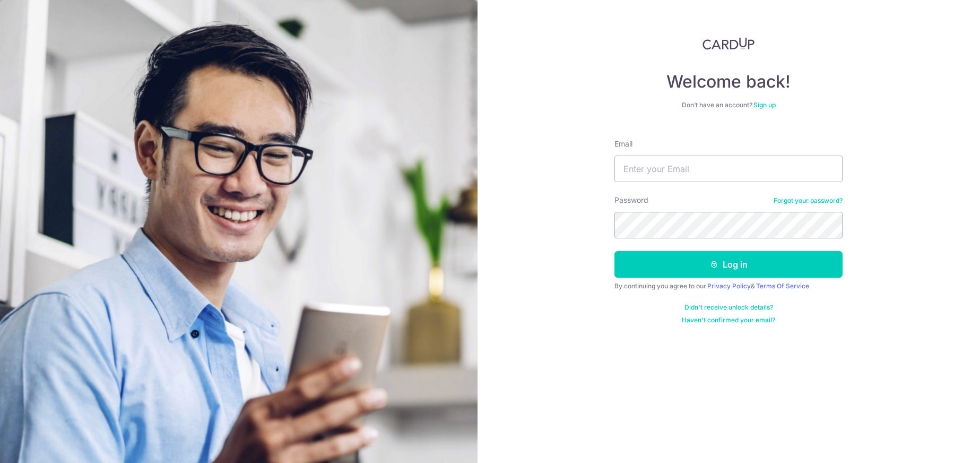 The image size is (980, 463). I want to click on a: Privacy Policy, so click(729, 285).